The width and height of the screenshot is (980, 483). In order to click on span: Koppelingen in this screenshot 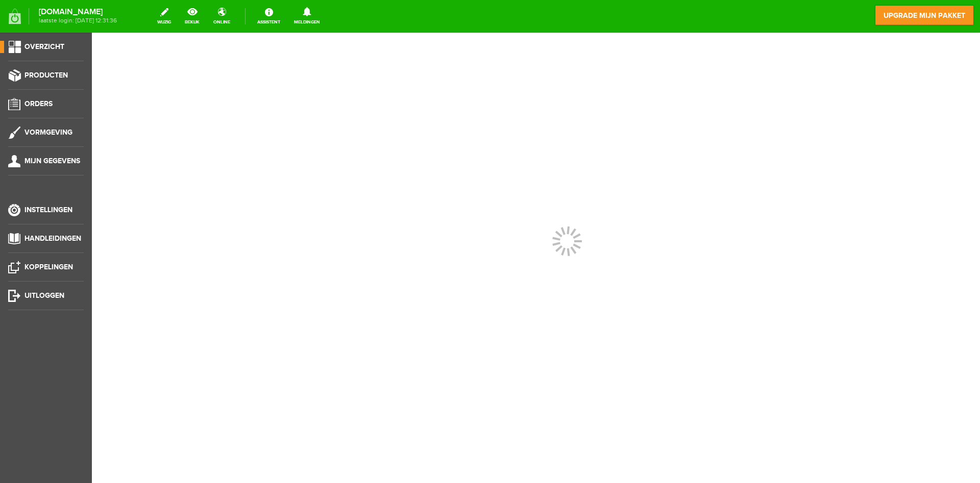, I will do `click(48, 267)`.